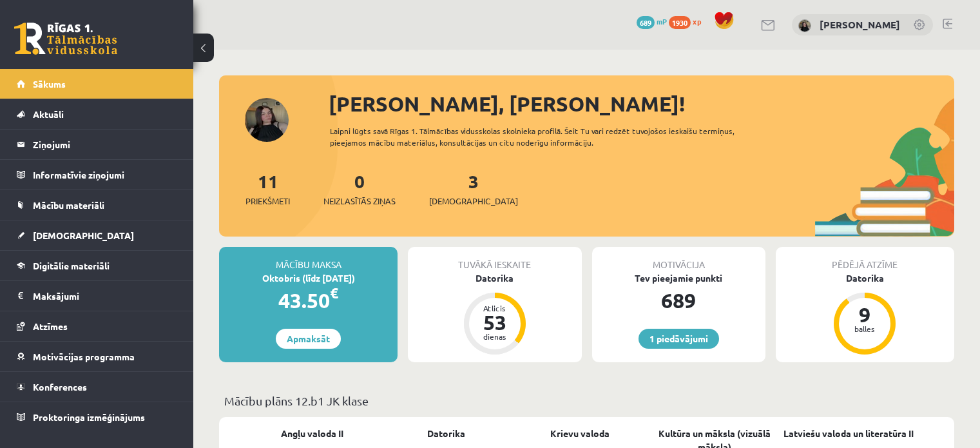 This screenshot has height=448, width=980. What do you see at coordinates (97, 417) in the screenshot?
I see `a: Proktoringa izmēģinājums` at bounding box center [97, 417].